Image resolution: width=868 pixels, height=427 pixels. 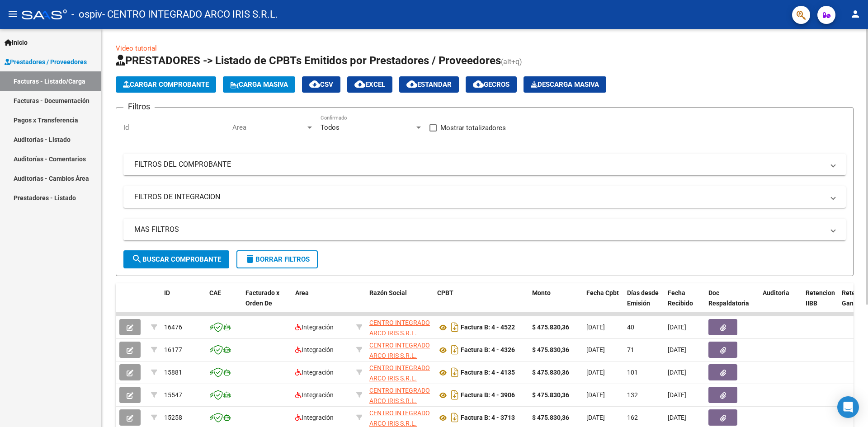 I want to click on datatable-header-cell: CPBT, so click(x=481, y=303).